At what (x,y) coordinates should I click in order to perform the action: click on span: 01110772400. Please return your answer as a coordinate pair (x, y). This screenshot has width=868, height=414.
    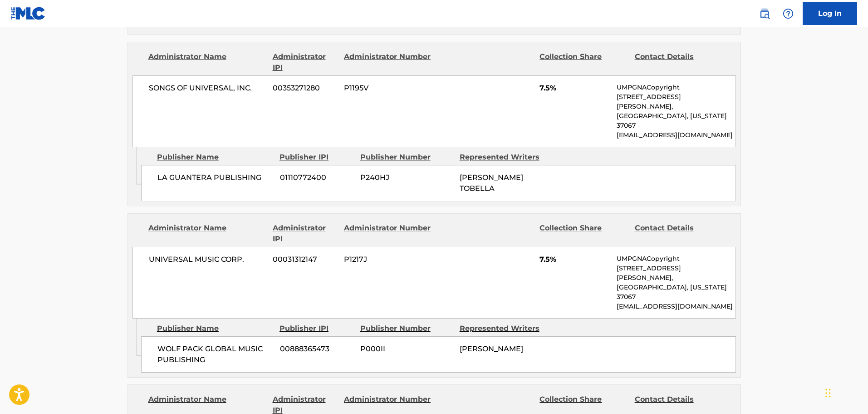
    Looking at the image, I should click on (317, 177).